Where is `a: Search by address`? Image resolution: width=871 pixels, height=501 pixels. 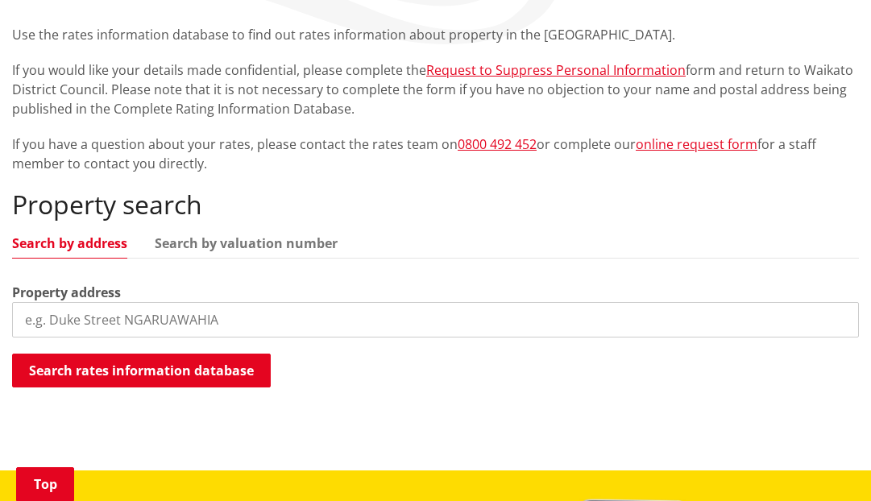
a: Search by address is located at coordinates (69, 243).